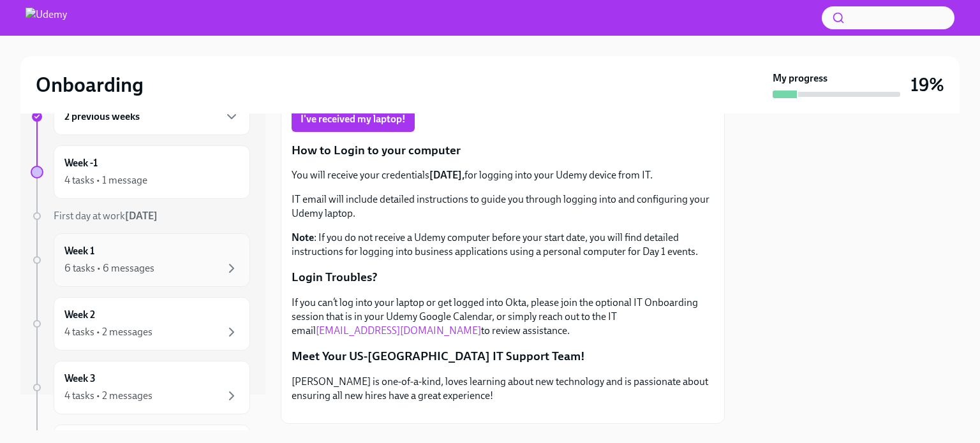 The image size is (980, 443). I want to click on strong: Note, so click(303, 237).